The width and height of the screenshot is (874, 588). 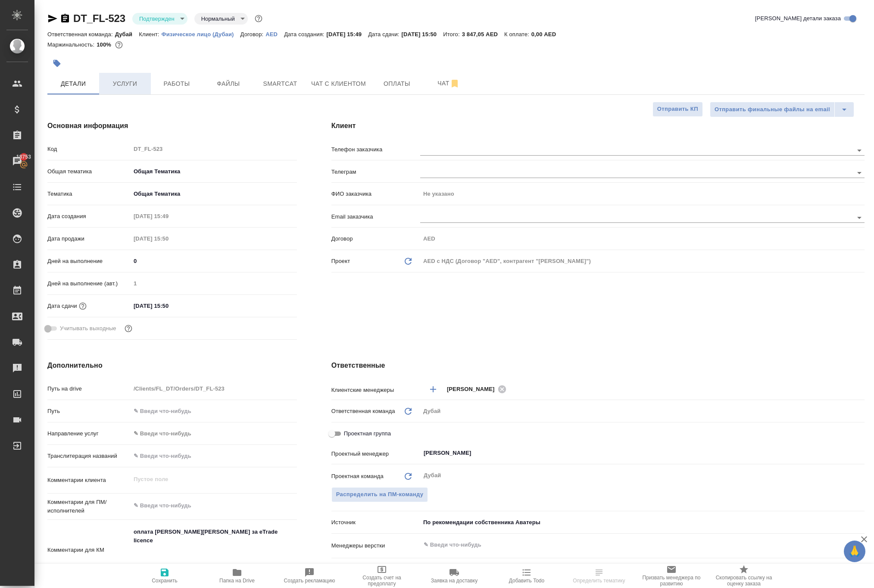 I want to click on p: Ответственная команда:, so click(x=81, y=34).